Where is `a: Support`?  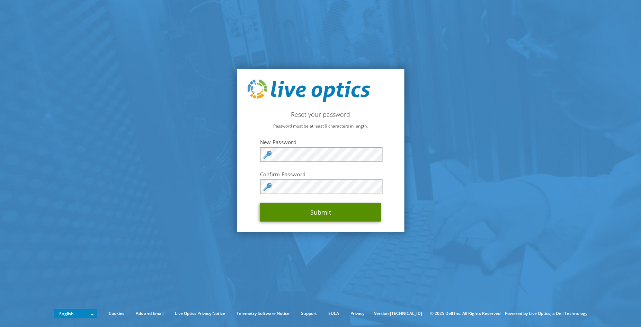
a: Support is located at coordinates (309, 314).